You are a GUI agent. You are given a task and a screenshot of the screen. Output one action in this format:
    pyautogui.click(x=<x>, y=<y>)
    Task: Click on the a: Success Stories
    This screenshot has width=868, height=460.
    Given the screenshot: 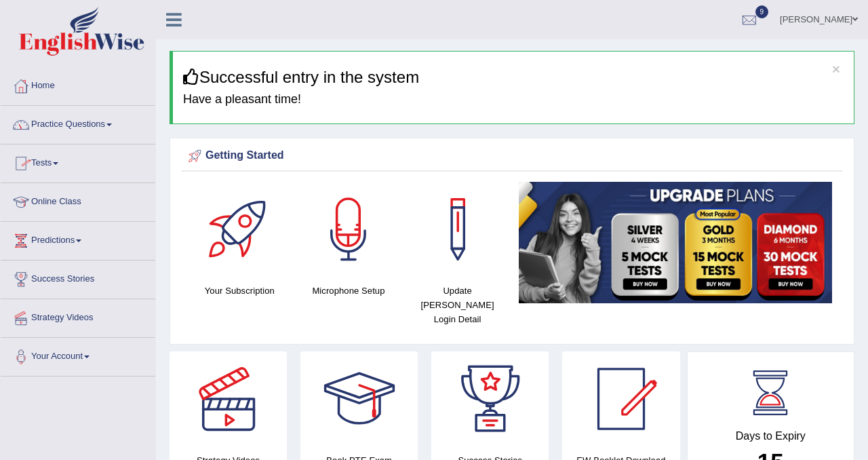 What is the action you would take?
    pyautogui.click(x=78, y=278)
    